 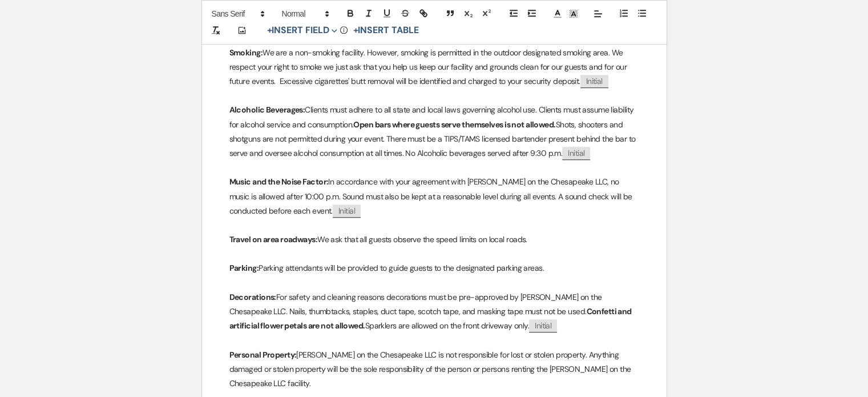 I want to click on span: Text Color, so click(x=558, y=13).